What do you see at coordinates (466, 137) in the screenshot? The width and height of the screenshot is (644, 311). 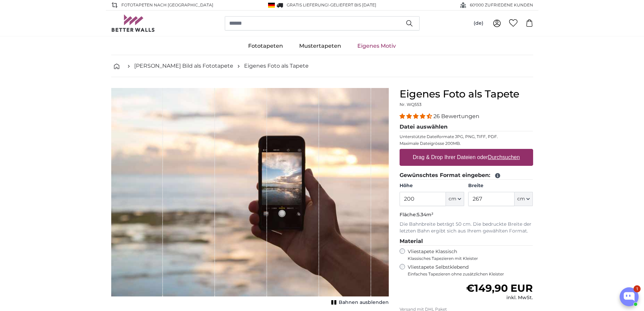 I see `p: Unterstützte Dateiformate JPG, PNG, TIFF, PDF.` at bounding box center [466, 137].